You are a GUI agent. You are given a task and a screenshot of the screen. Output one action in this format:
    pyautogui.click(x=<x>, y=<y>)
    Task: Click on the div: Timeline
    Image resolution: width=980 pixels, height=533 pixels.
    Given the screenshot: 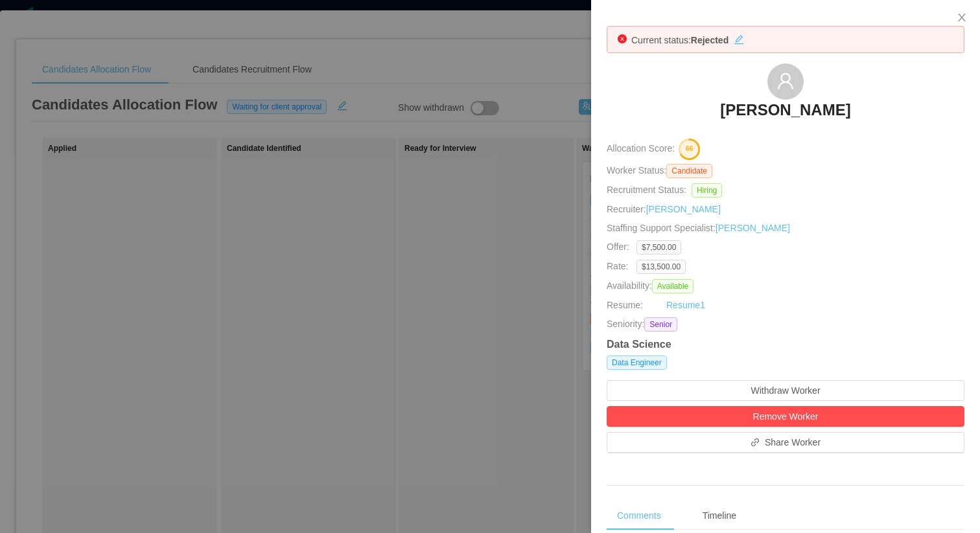 What is the action you would take?
    pyautogui.click(x=719, y=516)
    